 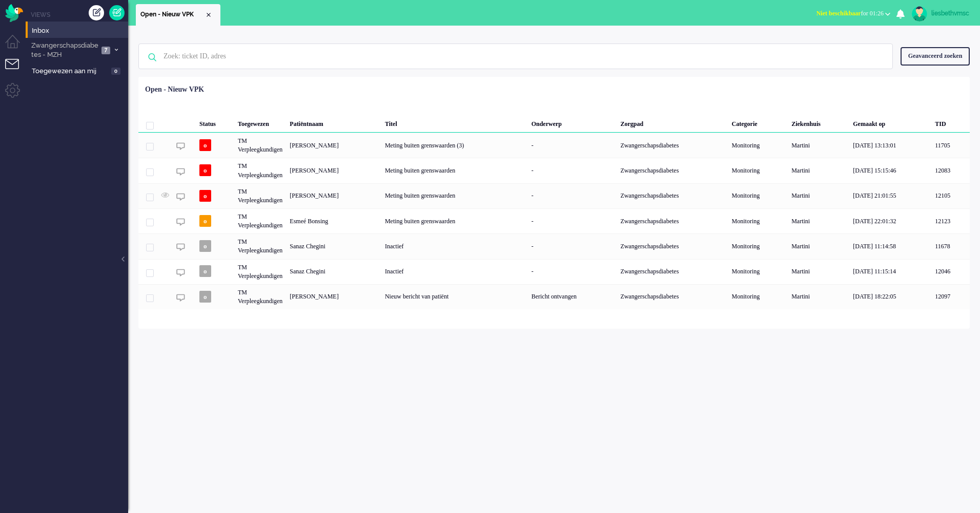 I want to click on a: Toegewezen aan mij 0, so click(x=79, y=71).